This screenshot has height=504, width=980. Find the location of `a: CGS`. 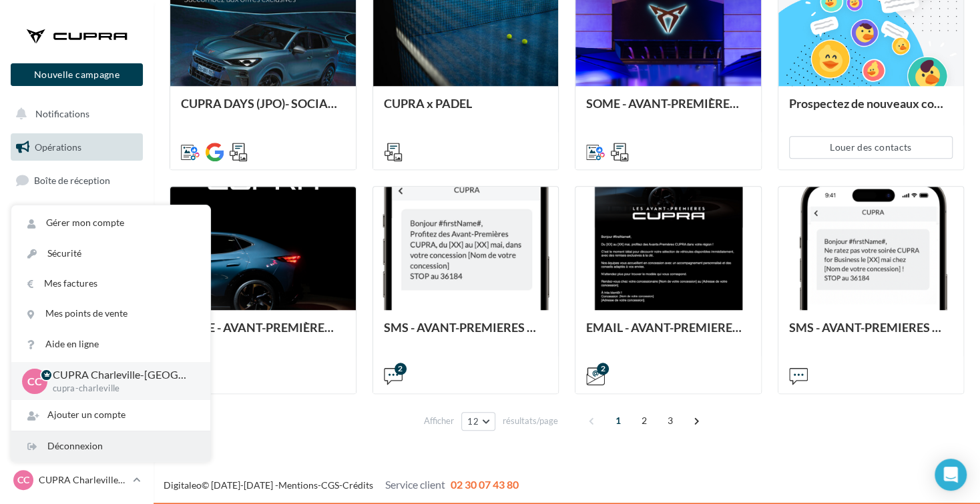

a: CGS is located at coordinates (329, 485).